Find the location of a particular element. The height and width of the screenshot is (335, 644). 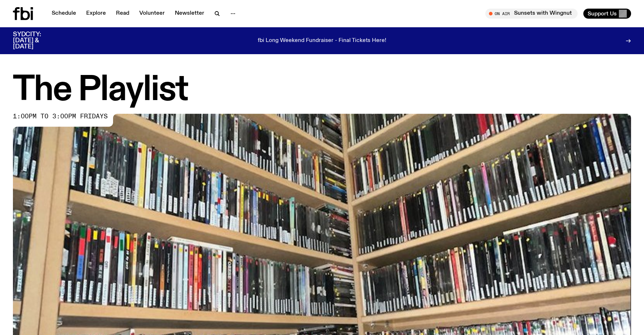

button: Support Us is located at coordinates (607, 14).